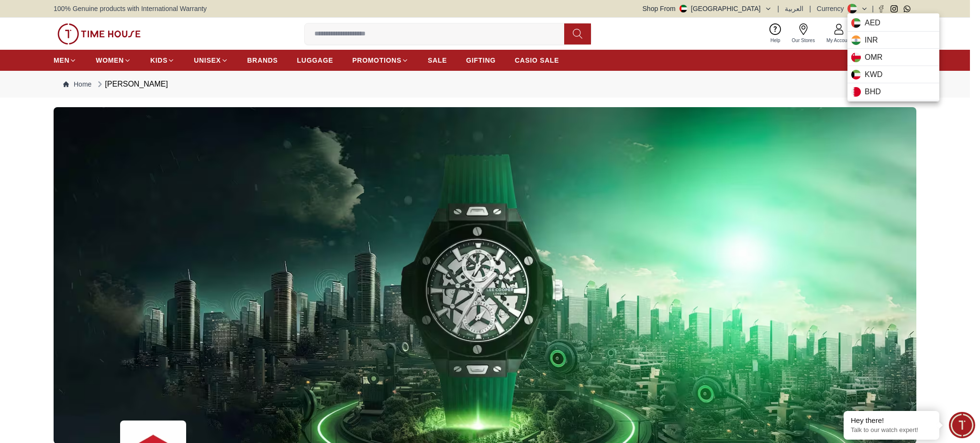 Image resolution: width=980 pixels, height=443 pixels. Describe the element at coordinates (871, 40) in the screenshot. I see `span: INR` at that location.